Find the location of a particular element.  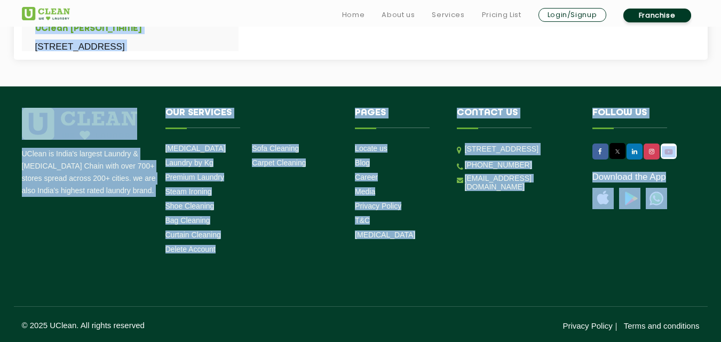

a: T&C is located at coordinates (362, 220).